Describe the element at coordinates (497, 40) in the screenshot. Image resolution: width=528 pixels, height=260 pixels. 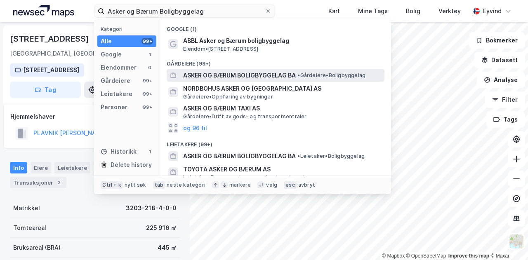
I see `button: Bokmerker` at that location.